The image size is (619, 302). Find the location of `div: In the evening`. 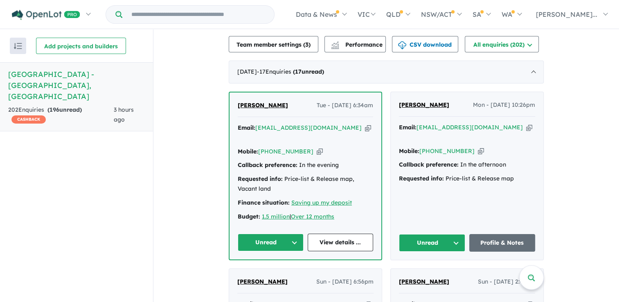

div: In the evening is located at coordinates (305, 165).